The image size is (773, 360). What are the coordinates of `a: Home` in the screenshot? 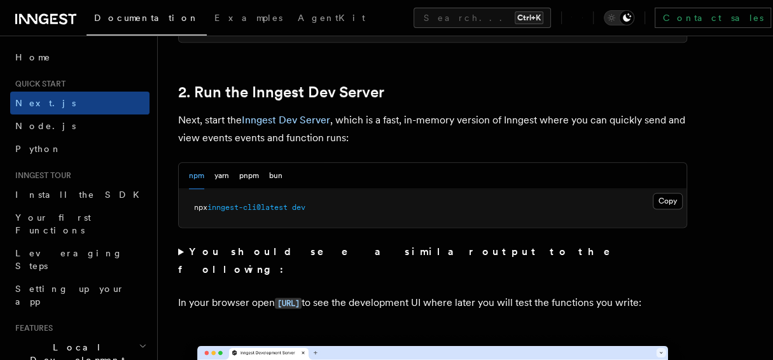 It's located at (80, 57).